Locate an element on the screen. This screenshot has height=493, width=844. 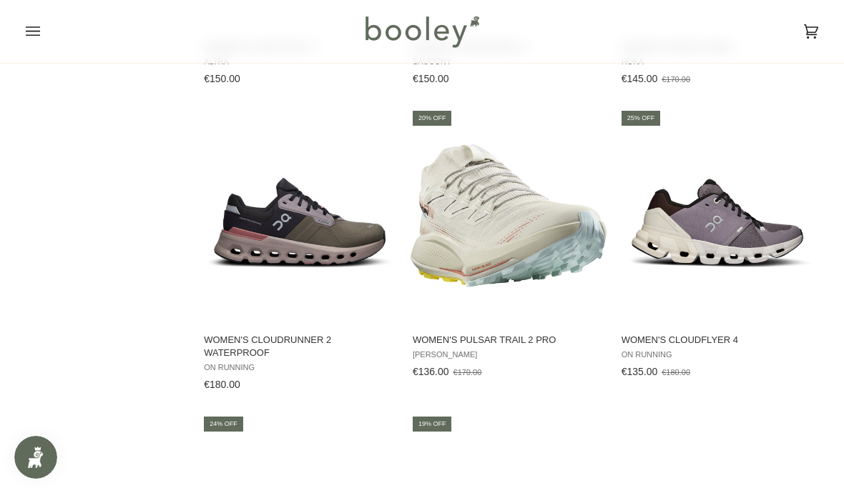
span: Women's Pulsar Trail 2 Pro is located at coordinates (508, 340).